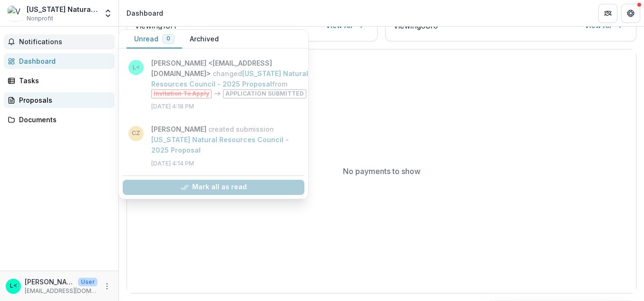 The height and width of the screenshot is (301, 644). Describe the element at coordinates (59, 42) in the screenshot. I see `button: Notifications` at that location.